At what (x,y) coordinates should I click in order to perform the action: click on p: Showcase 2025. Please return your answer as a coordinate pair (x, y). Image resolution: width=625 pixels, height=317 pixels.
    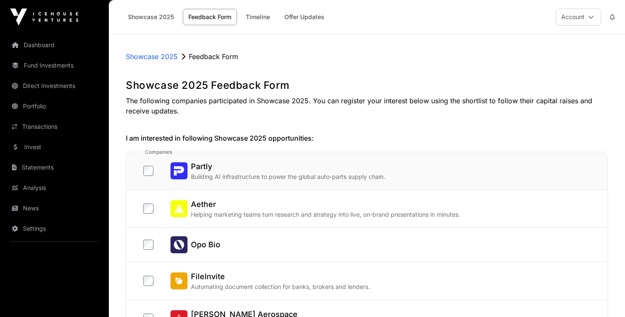
    Looking at the image, I should click on (152, 57).